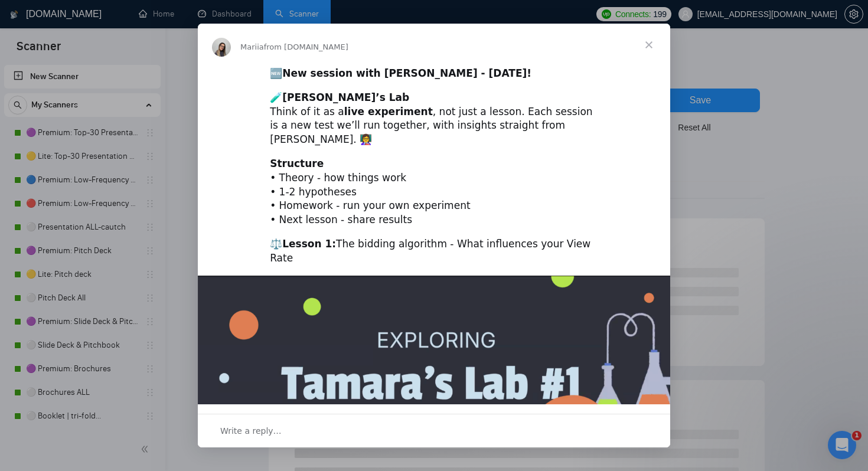  Describe the element at coordinates (649, 45) in the screenshot. I see `span: Close` at that location.